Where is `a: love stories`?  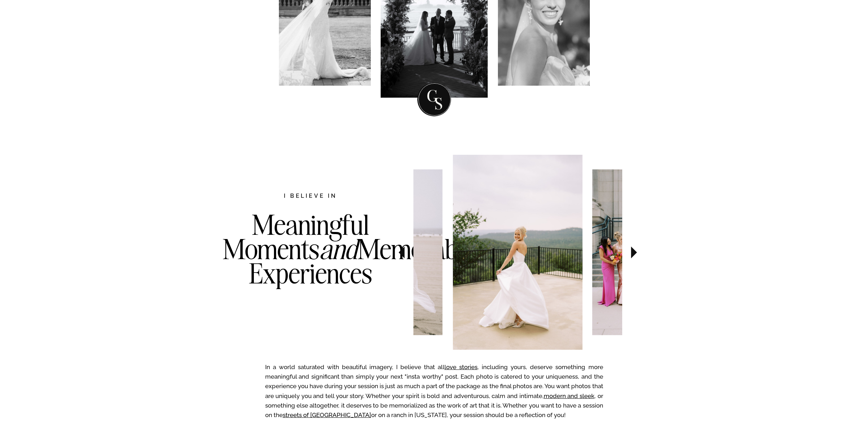 a: love stories is located at coordinates (461, 367).